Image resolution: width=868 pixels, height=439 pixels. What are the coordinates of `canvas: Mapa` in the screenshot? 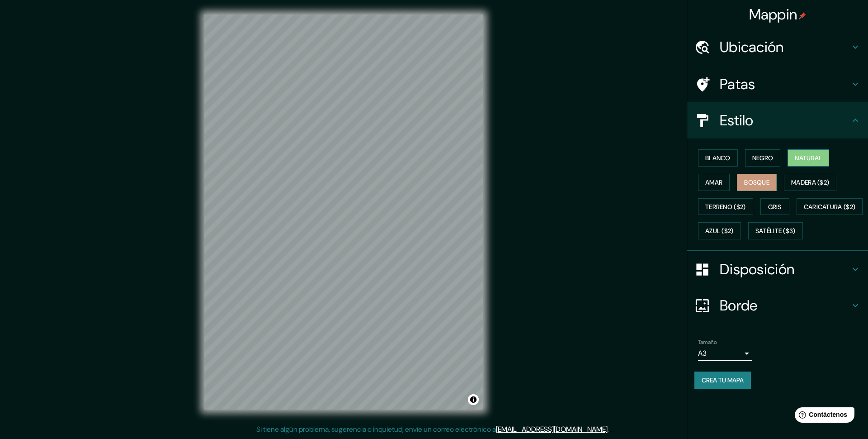 It's located at (344, 212).